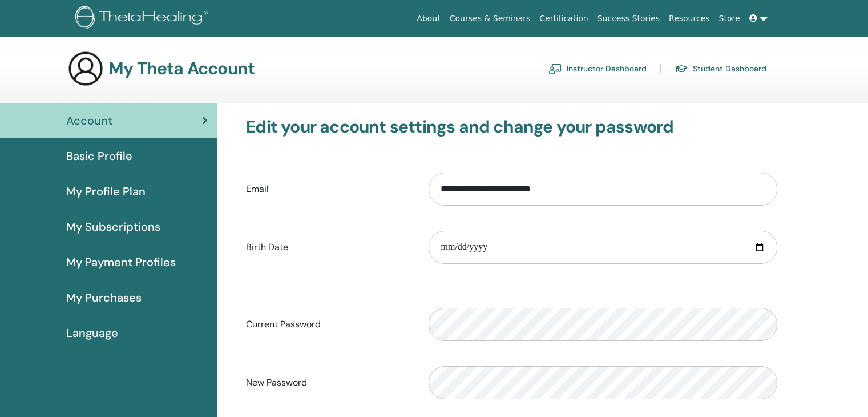  Describe the element at coordinates (92, 333) in the screenshot. I see `span: Language` at that location.